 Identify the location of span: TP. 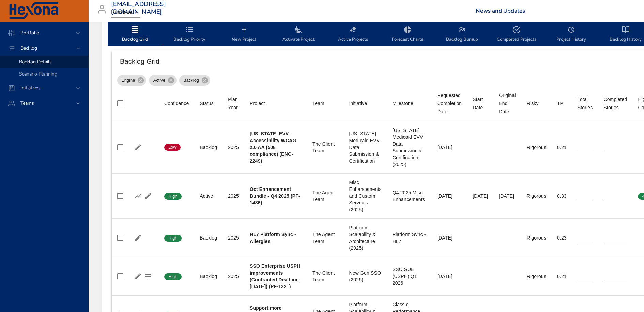
(562, 103).